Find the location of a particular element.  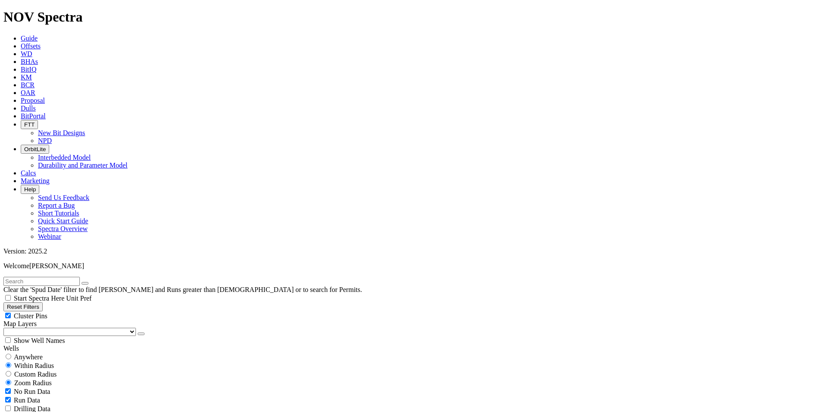

button: Help is located at coordinates (30, 189).